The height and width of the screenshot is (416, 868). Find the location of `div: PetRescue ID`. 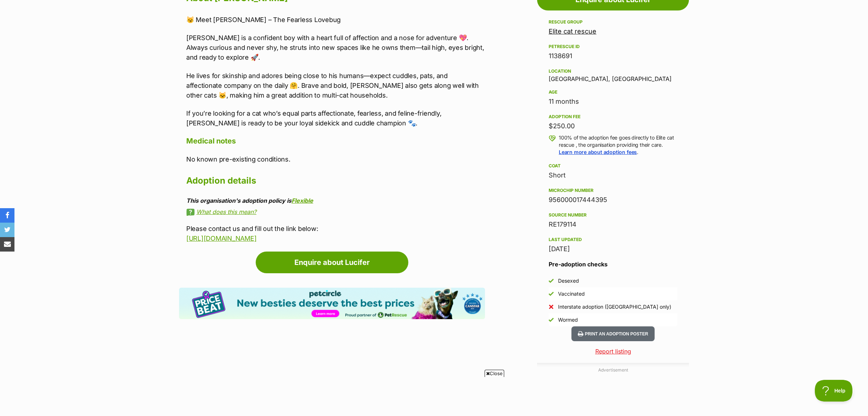

div: PetRescue ID is located at coordinates (613, 47).